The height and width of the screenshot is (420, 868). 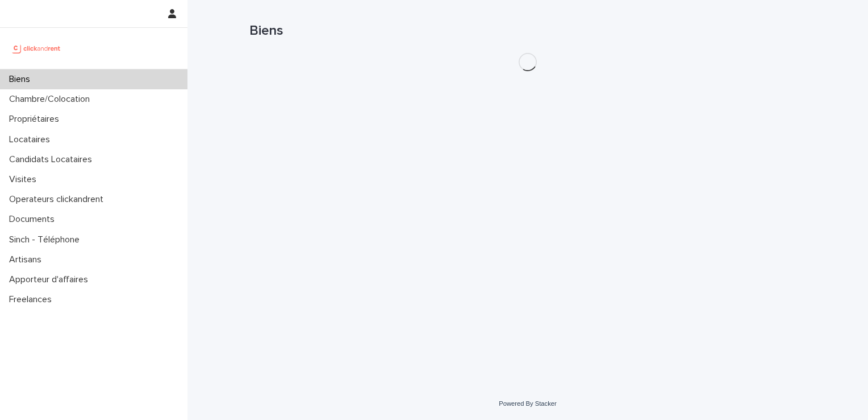 I want to click on p: Propriétaires, so click(x=37, y=119).